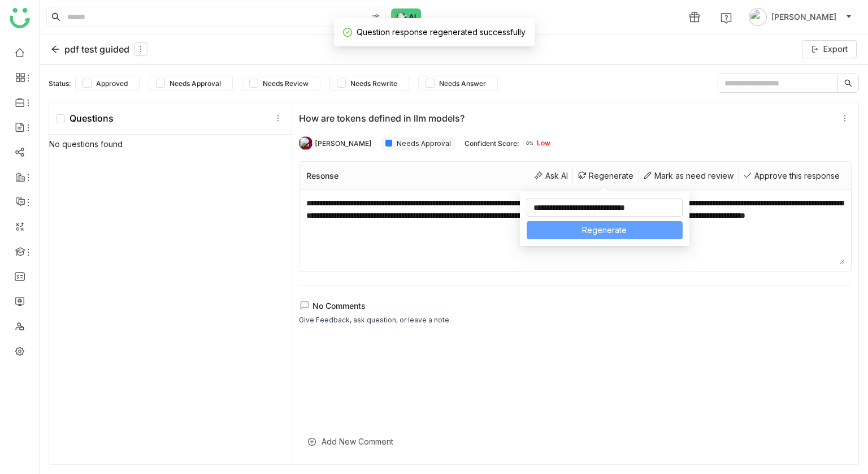 The image size is (868, 474). Describe the element at coordinates (726, 18) in the screenshot. I see `img: help.svg` at that location.